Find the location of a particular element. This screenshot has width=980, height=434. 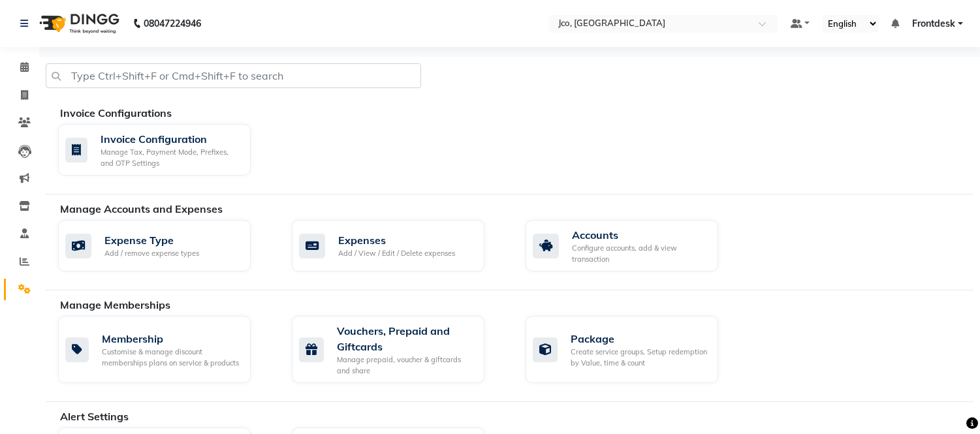

a: Expense TypeAdd / remove expense types is located at coordinates (165, 245).